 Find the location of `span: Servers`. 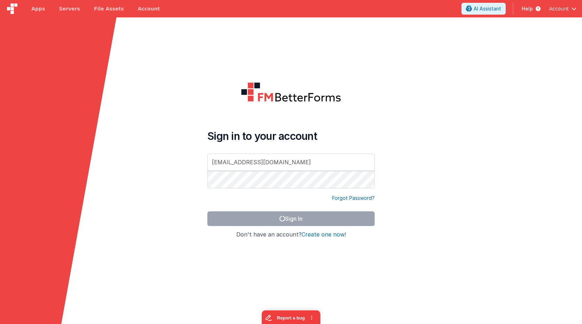

span: Servers is located at coordinates (69, 9).